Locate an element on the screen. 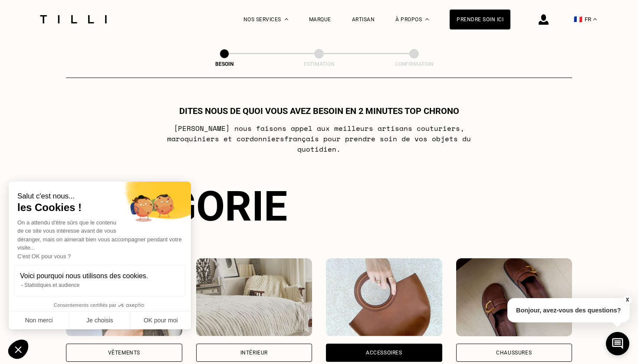  div: Besoin is located at coordinates (224, 64).